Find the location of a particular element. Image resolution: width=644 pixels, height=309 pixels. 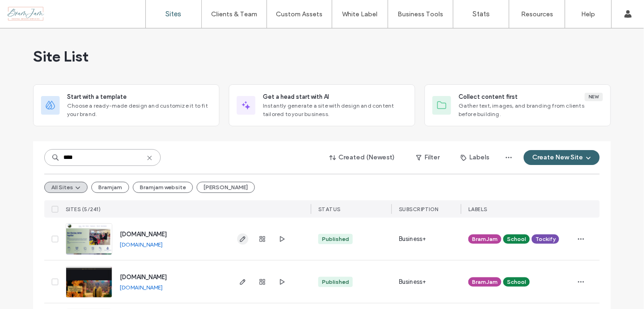

button: Filter is located at coordinates (428, 158).